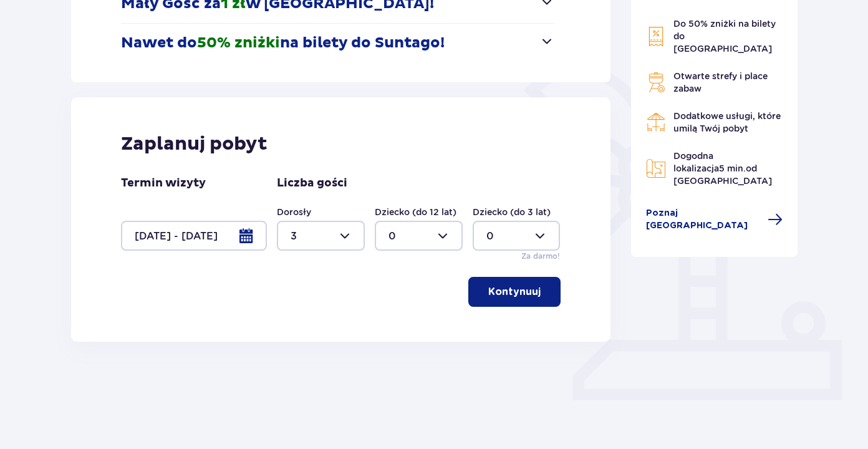 Image resolution: width=868 pixels, height=449 pixels. I want to click on span: Otwarte strefy i place zabaw, so click(720, 83).